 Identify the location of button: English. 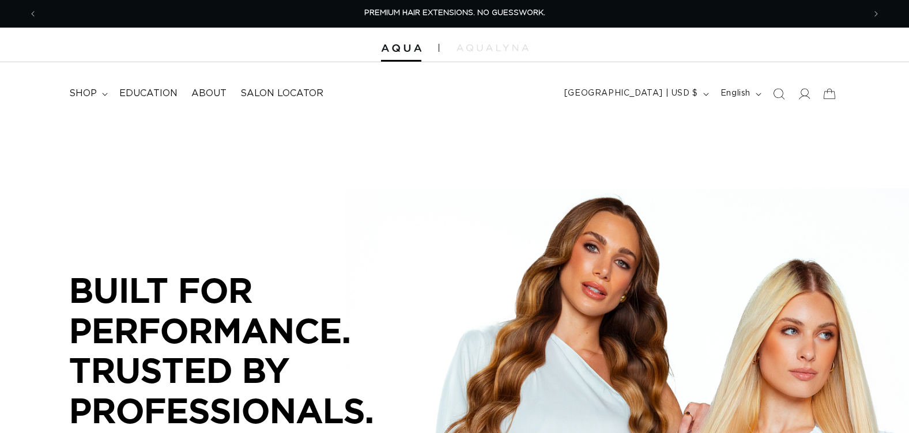
(739, 94).